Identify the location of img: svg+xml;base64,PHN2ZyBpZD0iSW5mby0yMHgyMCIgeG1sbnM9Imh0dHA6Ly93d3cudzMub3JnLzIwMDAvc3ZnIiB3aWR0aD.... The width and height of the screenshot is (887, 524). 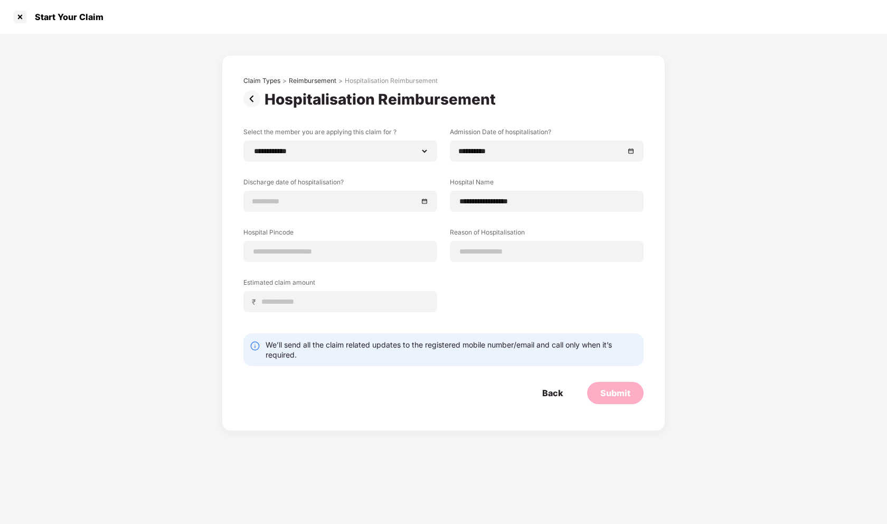
(255, 346).